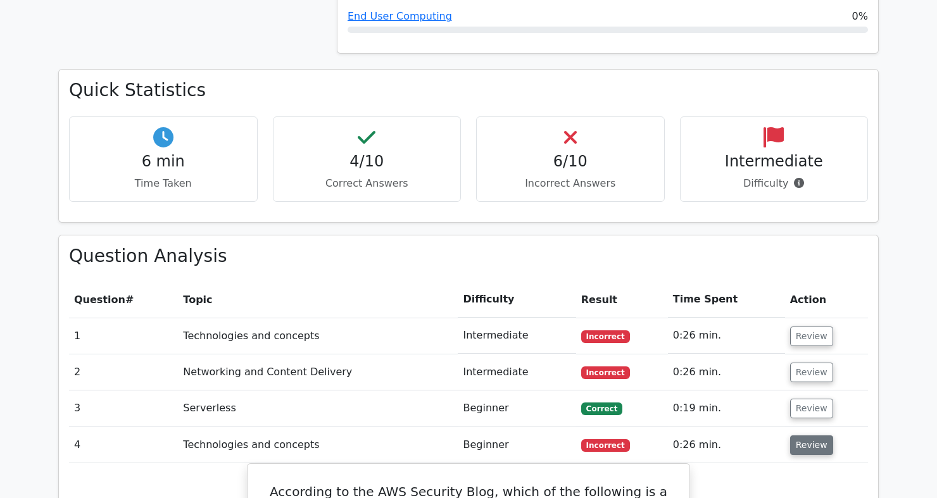 Image resolution: width=937 pixels, height=498 pixels. I want to click on h4: 6/10, so click(570, 161).